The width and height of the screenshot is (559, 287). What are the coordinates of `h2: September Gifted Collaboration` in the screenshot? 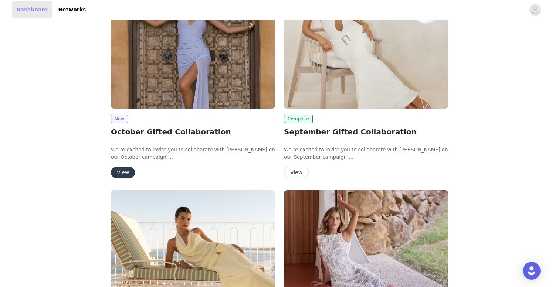 It's located at (366, 132).